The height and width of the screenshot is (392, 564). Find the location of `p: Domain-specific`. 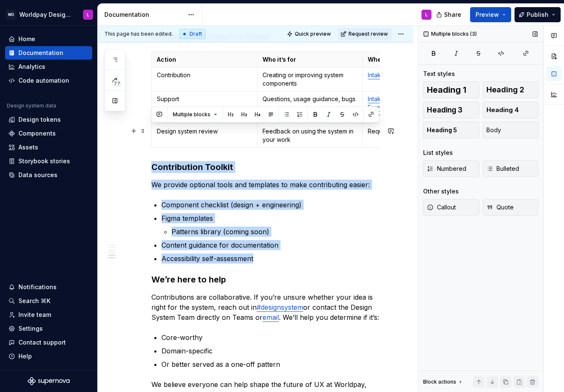

p: Domain-specific is located at coordinates (270, 351).